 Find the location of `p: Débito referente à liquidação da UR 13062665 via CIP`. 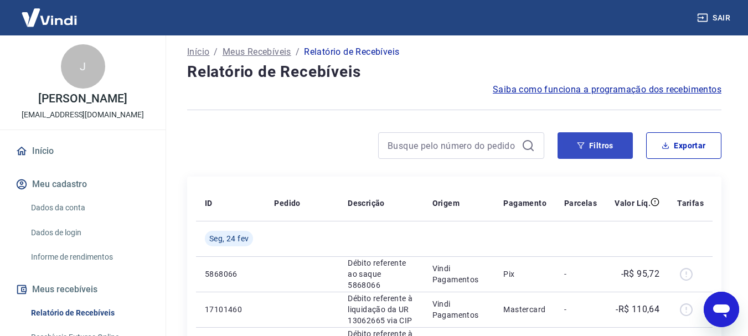

p: Débito referente à liquidação da UR 13062665 via CIP is located at coordinates (381, 310).